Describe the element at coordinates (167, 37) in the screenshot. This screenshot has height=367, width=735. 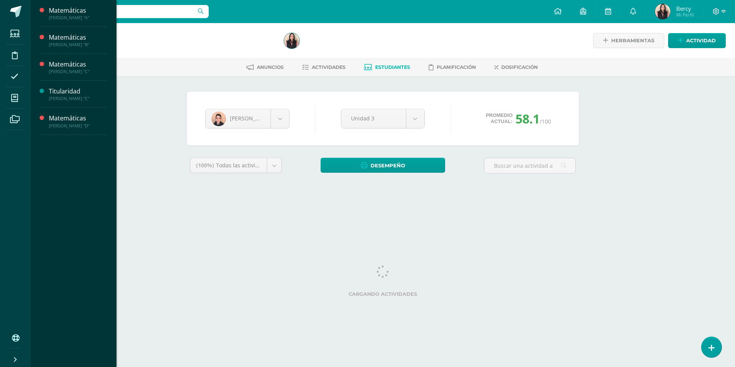
I see `h1: Matemáticas` at that location.